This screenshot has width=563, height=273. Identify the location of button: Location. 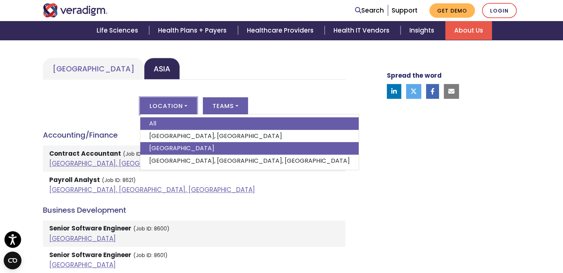
(169, 106).